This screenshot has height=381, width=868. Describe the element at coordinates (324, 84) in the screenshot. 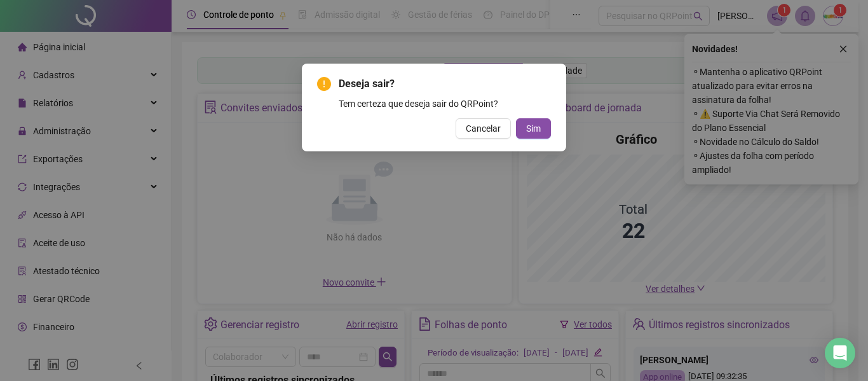

I see `span: exclamation-circle` at that location.